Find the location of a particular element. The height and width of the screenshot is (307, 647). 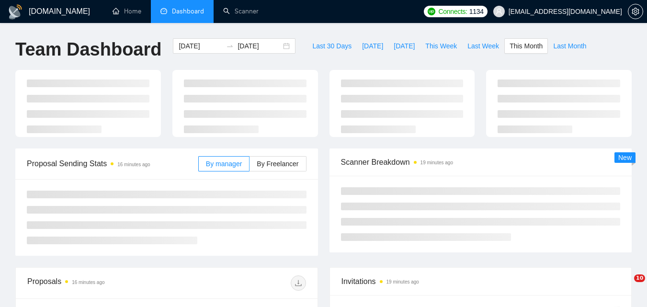

span: to is located at coordinates (230, 46).